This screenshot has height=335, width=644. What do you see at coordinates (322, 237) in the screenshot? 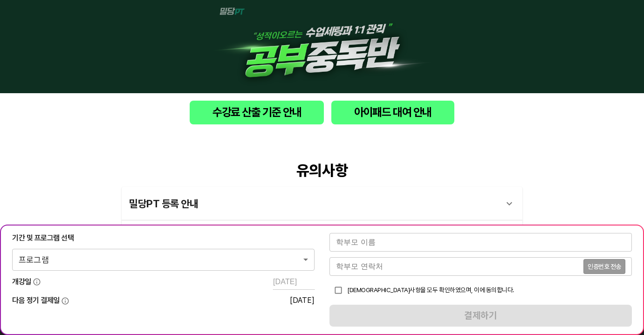
I see `div: 결석 및 휴원 관련 규정 안내` at bounding box center [322, 237].